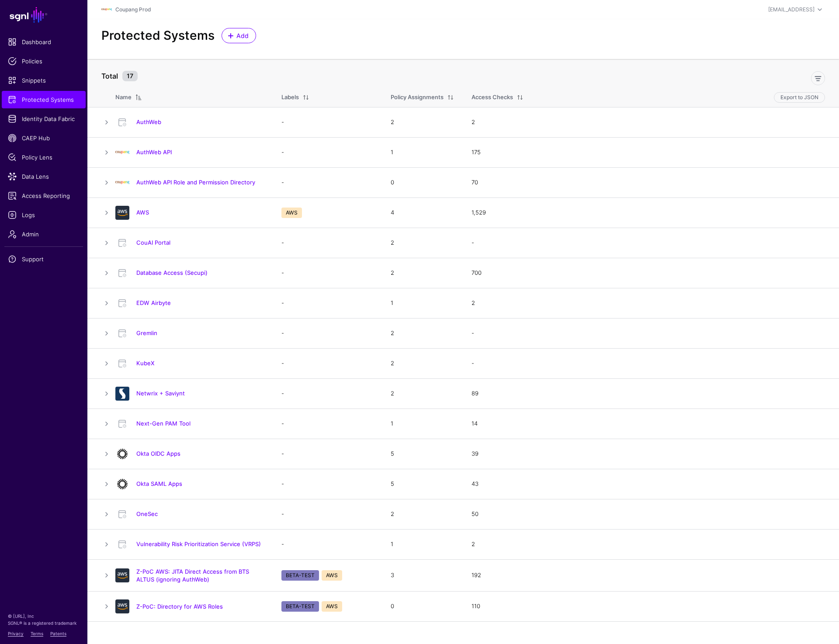  Describe the element at coordinates (492, 97) in the screenshot. I see `div: Access Checks` at that location.